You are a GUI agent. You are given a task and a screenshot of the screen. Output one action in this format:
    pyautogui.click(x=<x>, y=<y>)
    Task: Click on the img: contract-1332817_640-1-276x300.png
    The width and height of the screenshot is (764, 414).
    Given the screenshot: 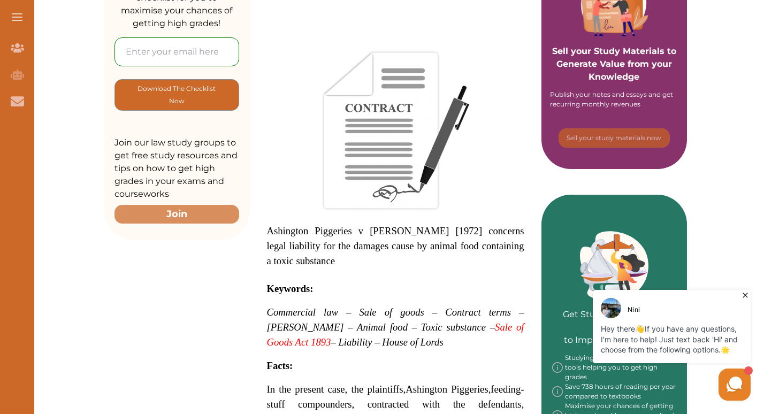 What is the action you would take?
    pyautogui.click(x=395, y=131)
    